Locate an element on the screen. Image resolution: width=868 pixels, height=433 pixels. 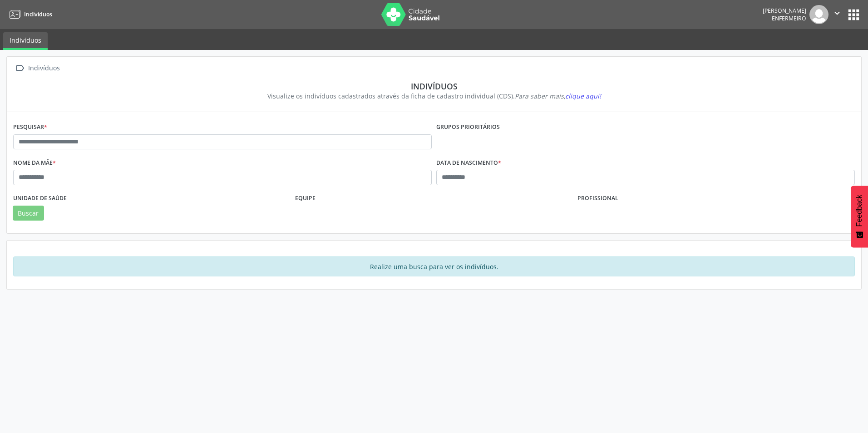
label: Unidade de saúde is located at coordinates (40, 199).